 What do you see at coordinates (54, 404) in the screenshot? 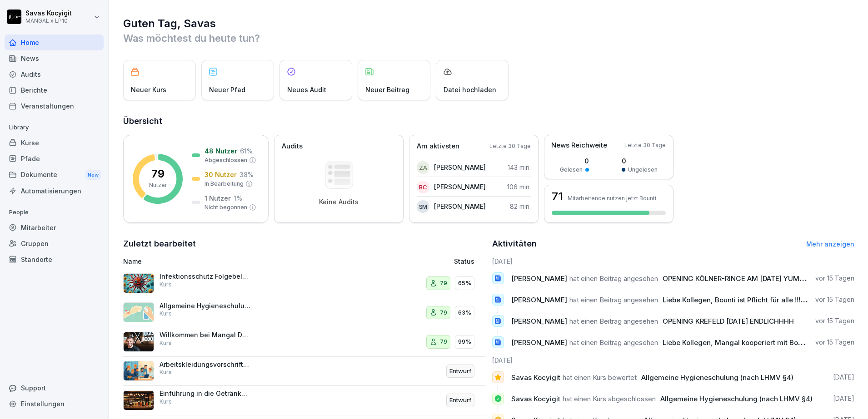
I see `a: Einstellungen` at bounding box center [54, 404].